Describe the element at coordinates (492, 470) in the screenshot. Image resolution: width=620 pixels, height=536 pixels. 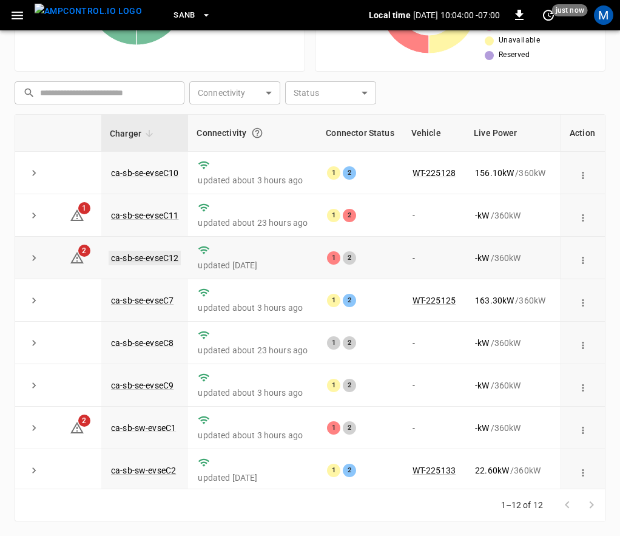
I see `p: 22.60 kW` at that location.